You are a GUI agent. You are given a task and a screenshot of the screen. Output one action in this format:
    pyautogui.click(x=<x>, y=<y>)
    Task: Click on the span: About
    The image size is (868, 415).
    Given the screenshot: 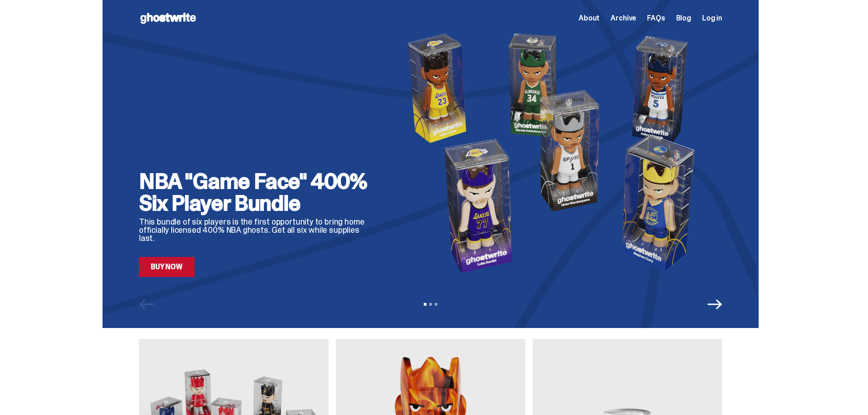 What is the action you would take?
    pyautogui.click(x=589, y=18)
    